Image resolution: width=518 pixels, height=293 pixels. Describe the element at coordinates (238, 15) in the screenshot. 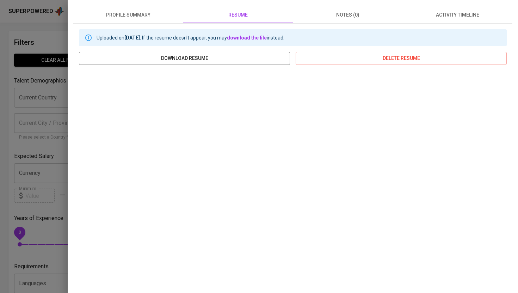

I see `span: resume` at that location.